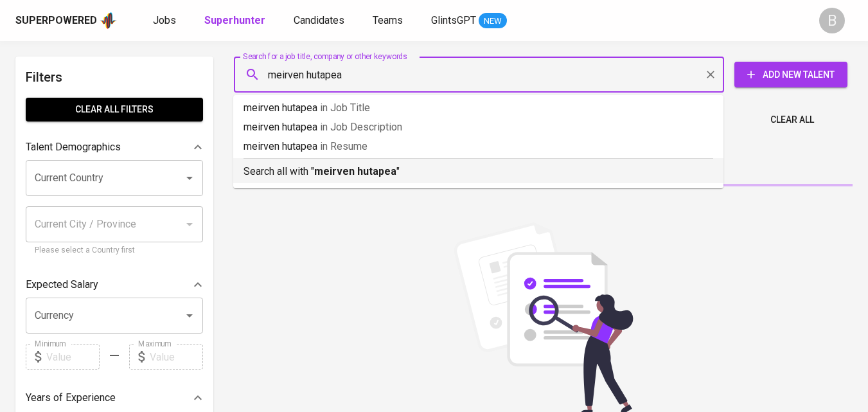  I want to click on h6: Filters, so click(114, 77).